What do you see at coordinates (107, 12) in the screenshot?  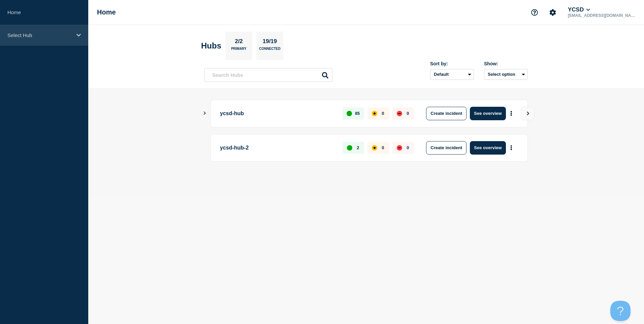 I see `h1: Home` at bounding box center [107, 12].